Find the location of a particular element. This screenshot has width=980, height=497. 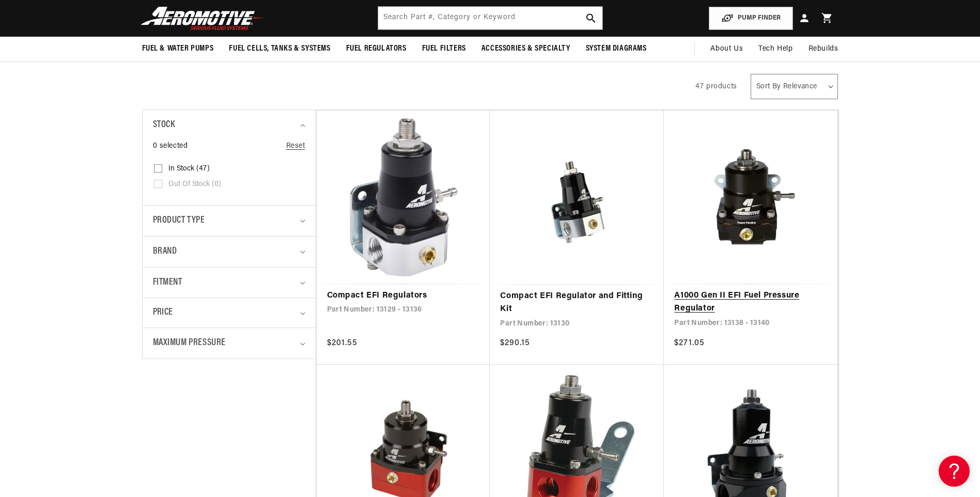

a: Reset is located at coordinates (295, 146).